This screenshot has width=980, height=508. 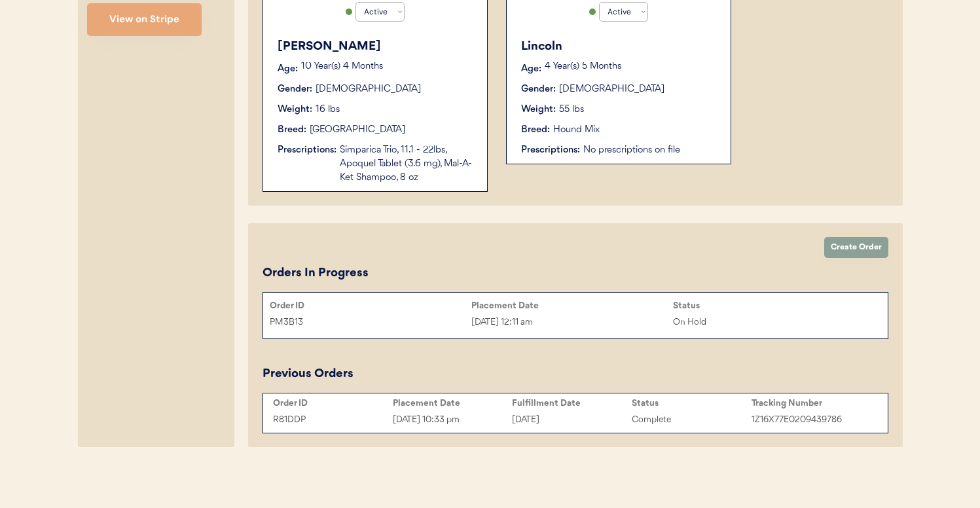 I want to click on div: Lincoln, so click(x=619, y=46).